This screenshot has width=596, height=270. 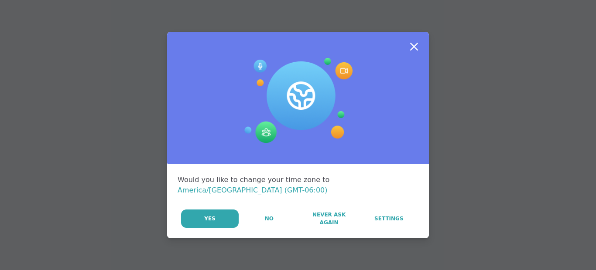 What do you see at coordinates (210, 219) in the screenshot?
I see `button: Yes` at bounding box center [210, 219].